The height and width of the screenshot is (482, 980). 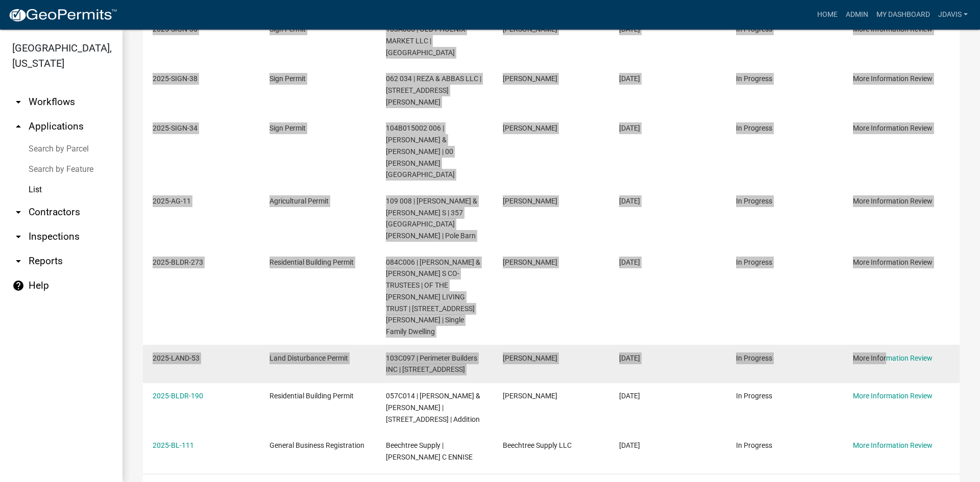 I want to click on a: 2025-LAND-53, so click(x=176, y=358).